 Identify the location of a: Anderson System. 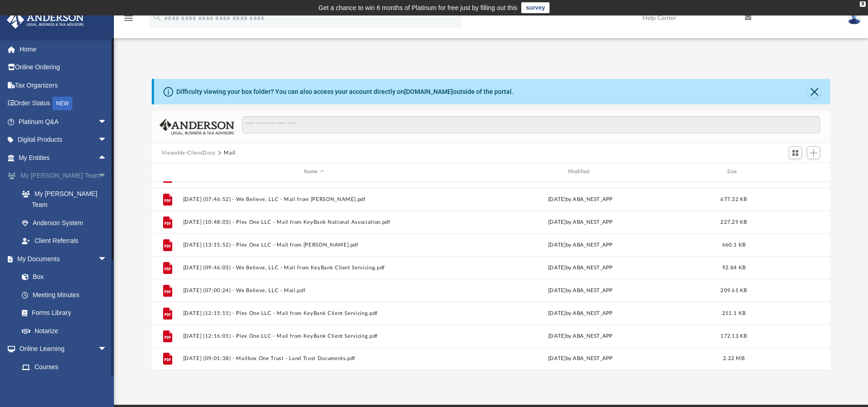
(66, 223).